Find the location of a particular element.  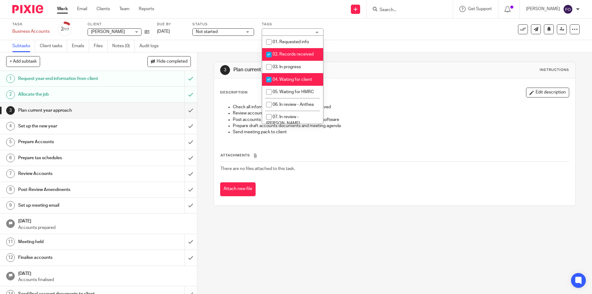

a: Subtasks is located at coordinates (24, 46).